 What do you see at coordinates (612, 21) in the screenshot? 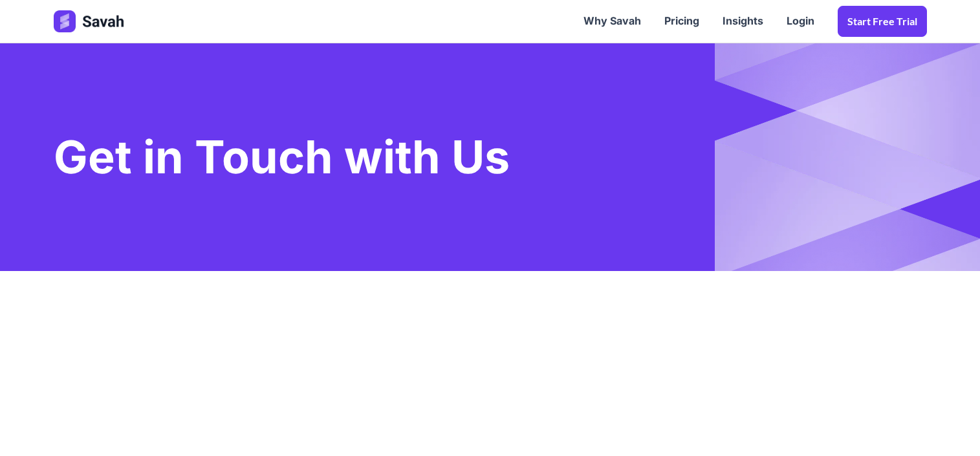
I see `a: Why Savah` at bounding box center [612, 21].